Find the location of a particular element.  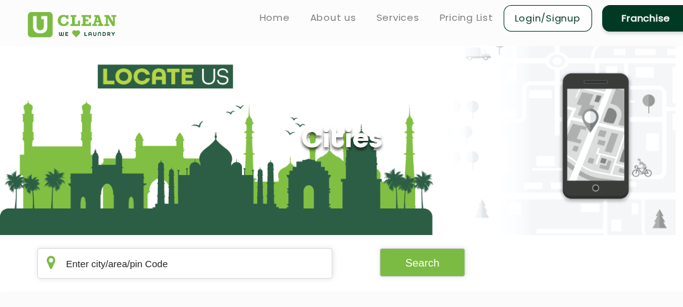

button: Search is located at coordinates (423, 262).